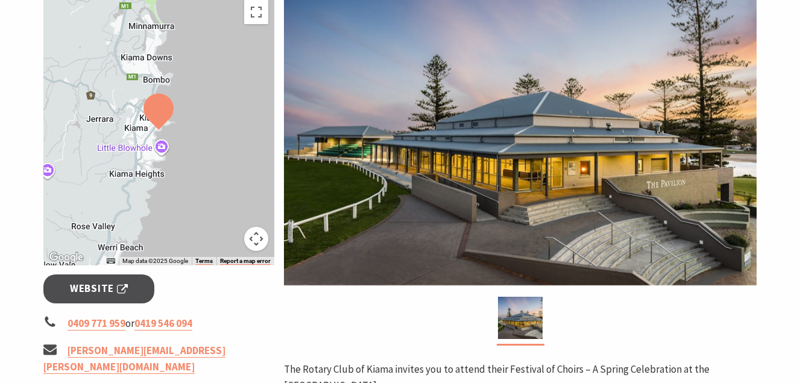 This screenshot has width=800, height=383. I want to click on button: Map camera controls, so click(256, 239).